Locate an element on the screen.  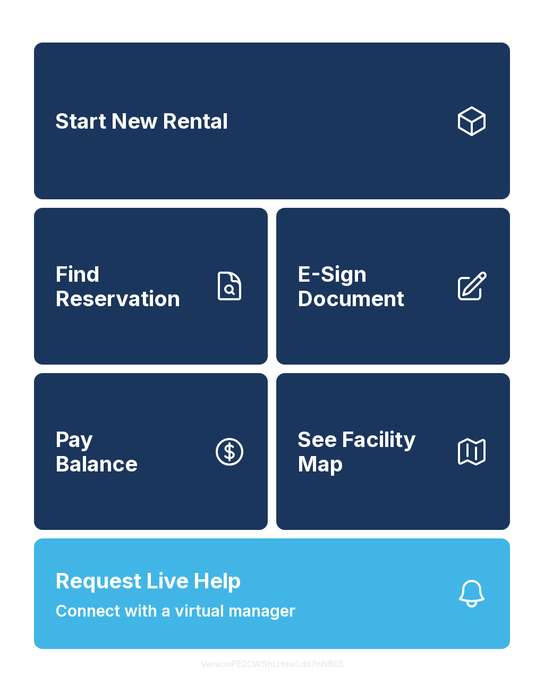
a: E-Sign Document is located at coordinates (393, 286).